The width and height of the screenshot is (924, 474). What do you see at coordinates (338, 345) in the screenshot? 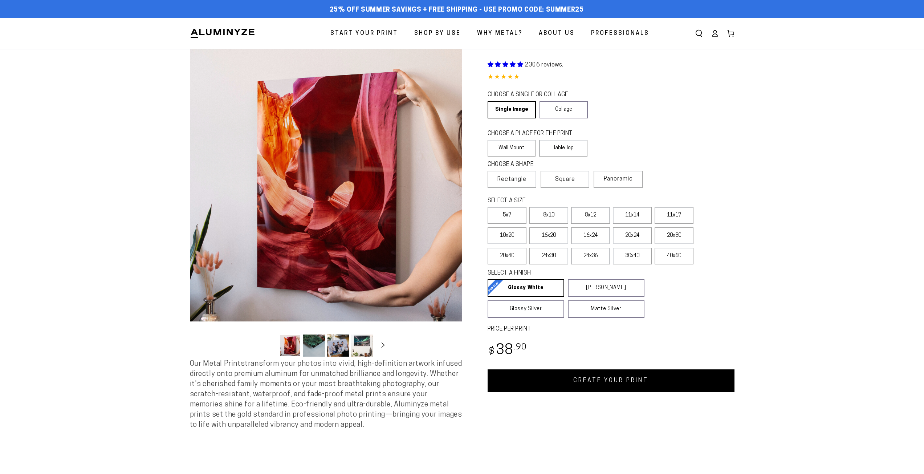
I see `button: Load image 3 in gallery view` at bounding box center [338, 345].